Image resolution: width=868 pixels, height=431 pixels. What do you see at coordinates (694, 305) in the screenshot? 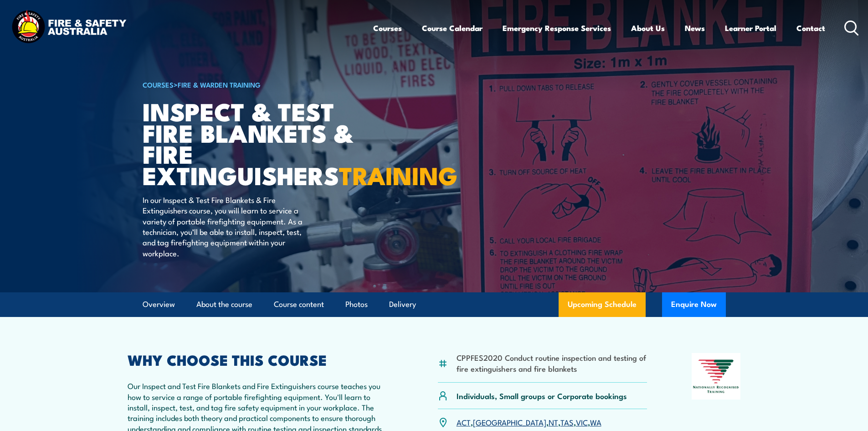
I see `button: Enquire Now` at bounding box center [694, 305].